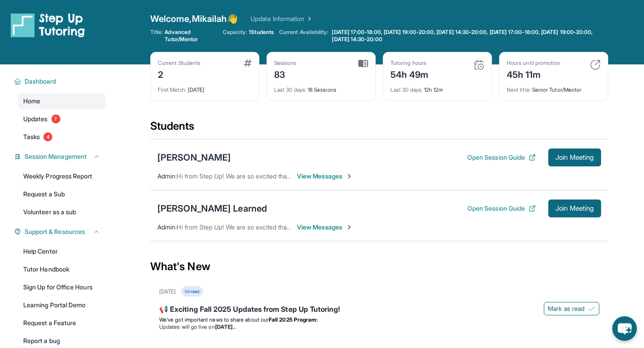 The height and width of the screenshot is (348, 644). I want to click on a: Learning Portal Demo, so click(62, 305).